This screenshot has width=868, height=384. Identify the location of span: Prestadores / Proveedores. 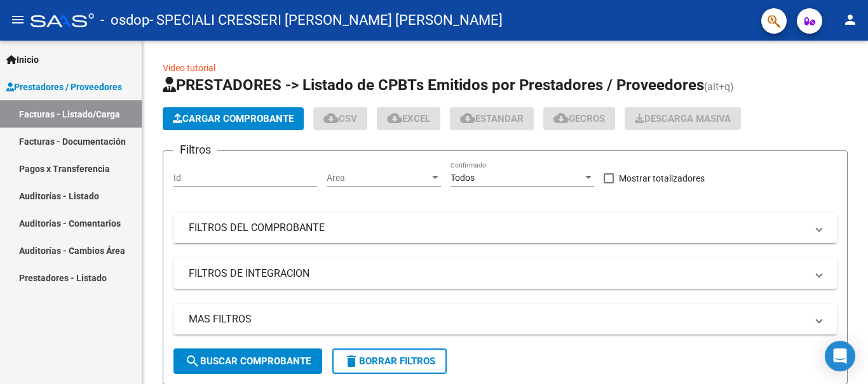
(65, 87).